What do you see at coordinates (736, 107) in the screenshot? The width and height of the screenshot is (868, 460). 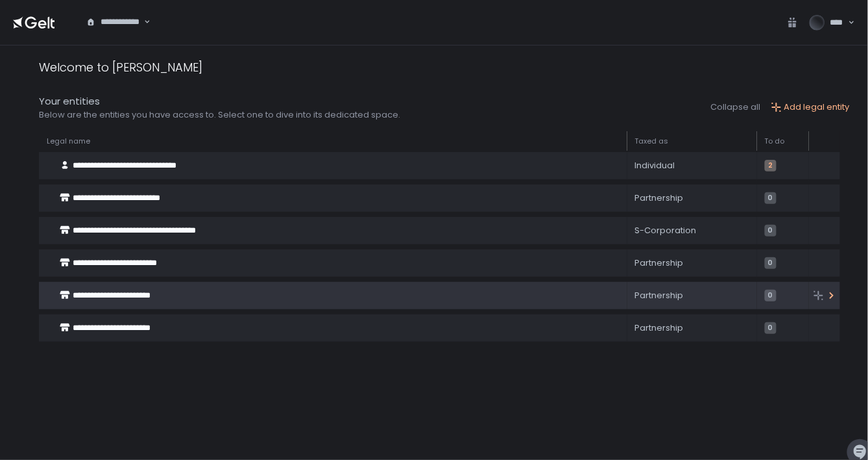 I see `button: Collapse all` at bounding box center [736, 107].